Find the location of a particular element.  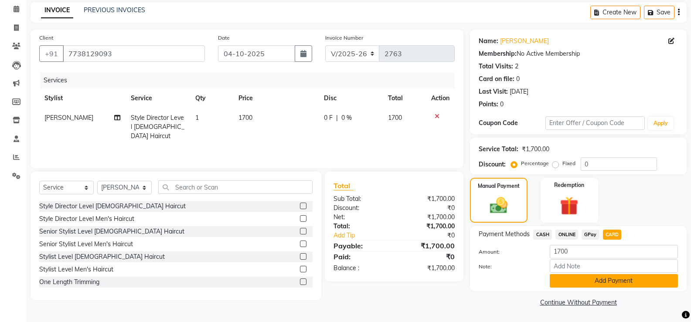

button: Apply is located at coordinates (660, 123).